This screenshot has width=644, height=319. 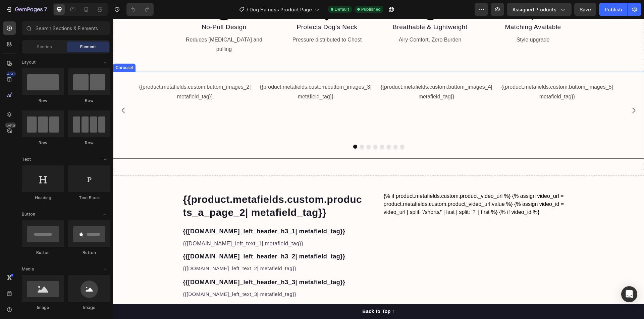 What do you see at coordinates (44, 47) in the screenshot?
I see `span: Section` at bounding box center [44, 47].